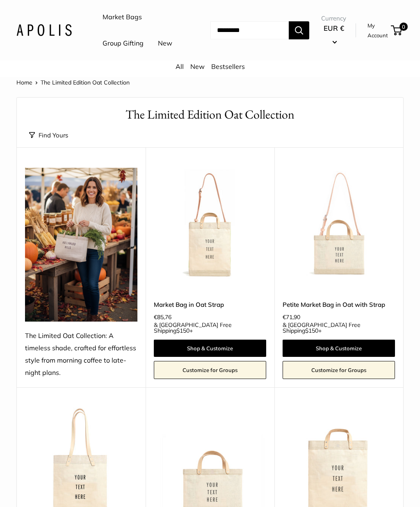 The image size is (420, 507). Describe the element at coordinates (378, 31) in the screenshot. I see `a: My Account` at that location.